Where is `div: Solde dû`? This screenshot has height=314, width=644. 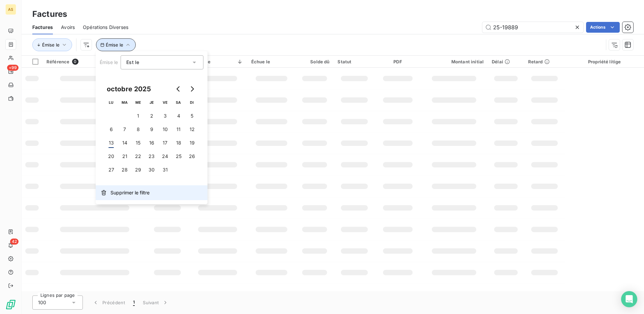 div: Solde dû is located at coordinates (315, 62).